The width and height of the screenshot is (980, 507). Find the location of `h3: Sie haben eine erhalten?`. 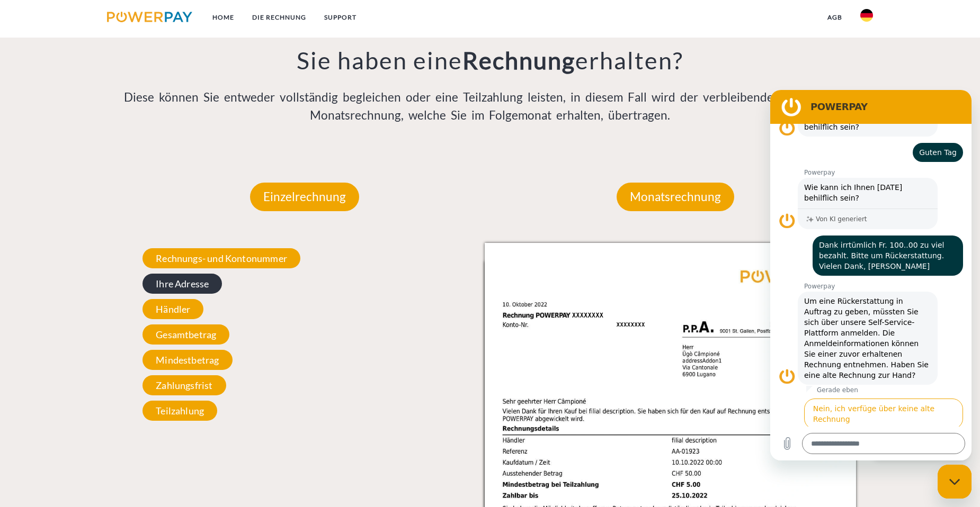

h3: Sie haben eine erhalten? is located at coordinates (490, 61).